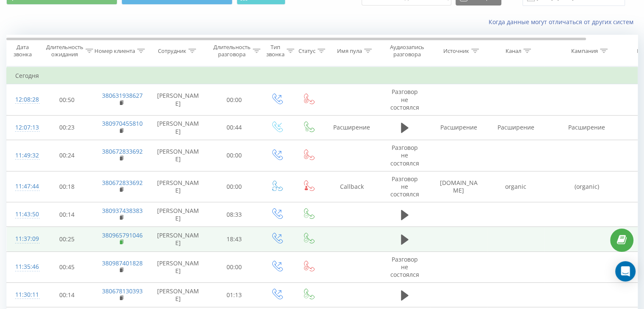  What do you see at coordinates (232, 51) in the screenshot?
I see `div: Длительность разговора` at bounding box center [232, 51].